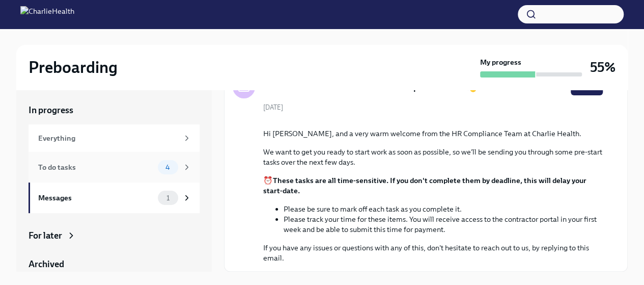 The width and height of the screenshot is (644, 285). Describe the element at coordinates (115, 264) in the screenshot. I see `div: Archived` at that location.